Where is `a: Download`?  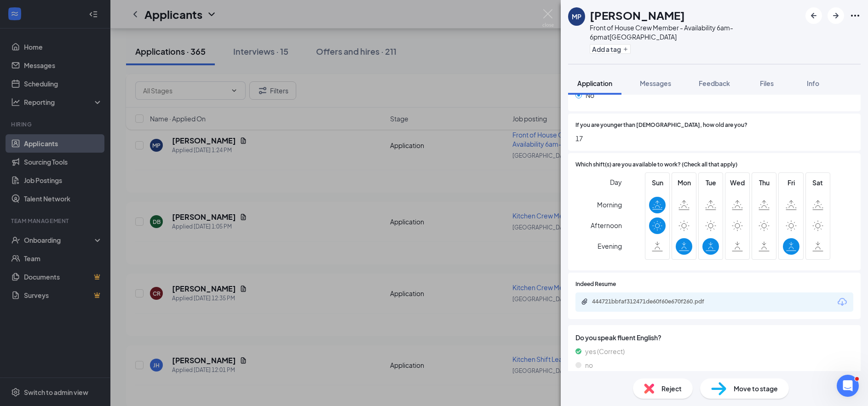
a: Download is located at coordinates (842, 302).